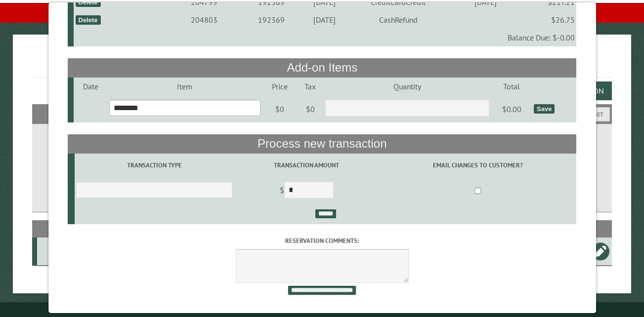 The height and width of the screenshot is (317, 644). What do you see at coordinates (398, 20) in the screenshot?
I see `td: CashRefund` at bounding box center [398, 20].